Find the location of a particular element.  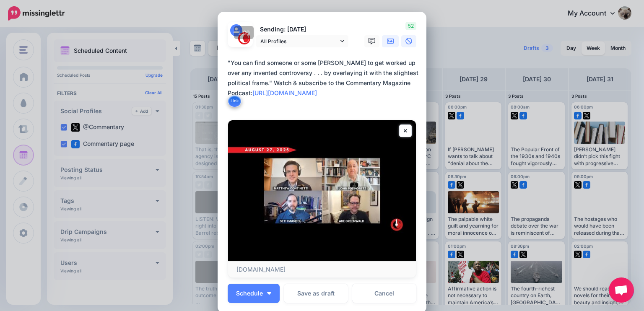

a: Cancel is located at coordinates (384, 293).